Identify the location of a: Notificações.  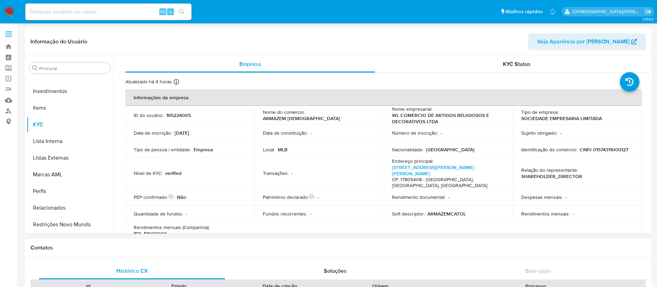
(553, 11).